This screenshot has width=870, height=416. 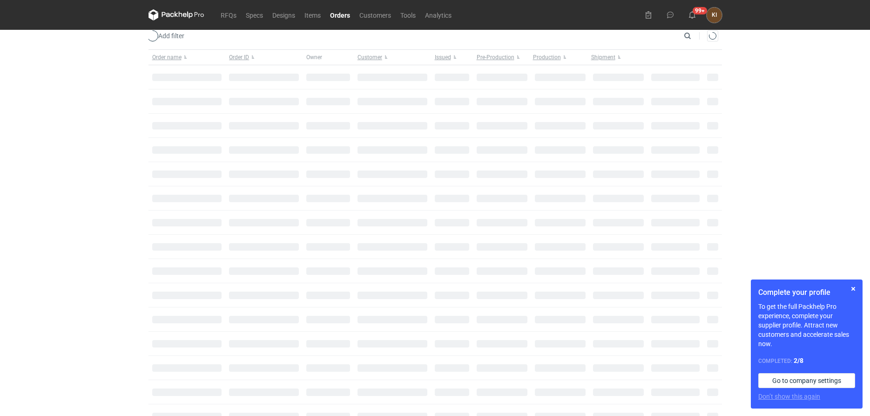 What do you see at coordinates (714, 15) in the screenshot?
I see `div: Karolina Idkowiak` at bounding box center [714, 15].